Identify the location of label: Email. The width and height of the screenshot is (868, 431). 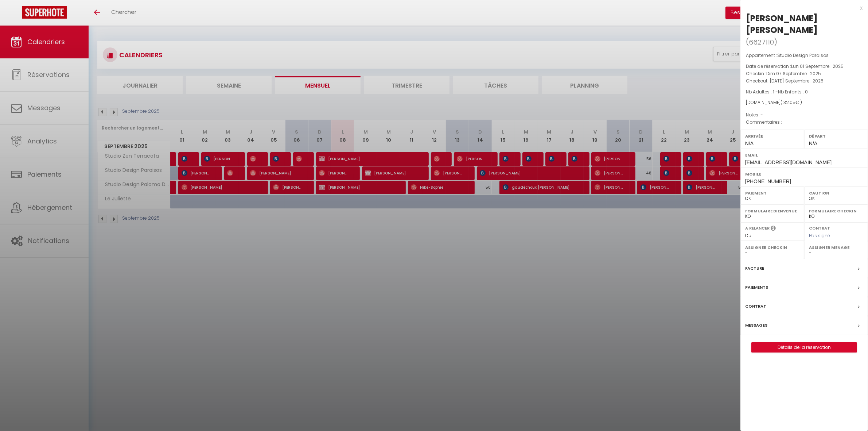
(804, 155).